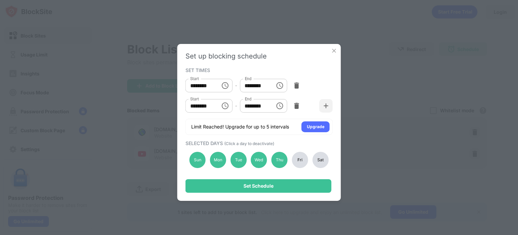  I want to click on img: x-button.svg, so click(334, 51).